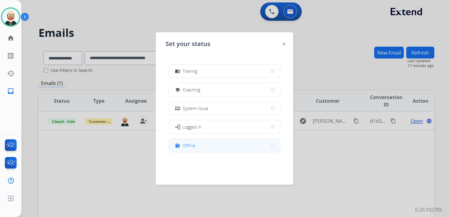 Image resolution: width=449 pixels, height=217 pixels. What do you see at coordinates (177, 146) in the screenshot?
I see `mat-icon: work_off` at bounding box center [177, 146].